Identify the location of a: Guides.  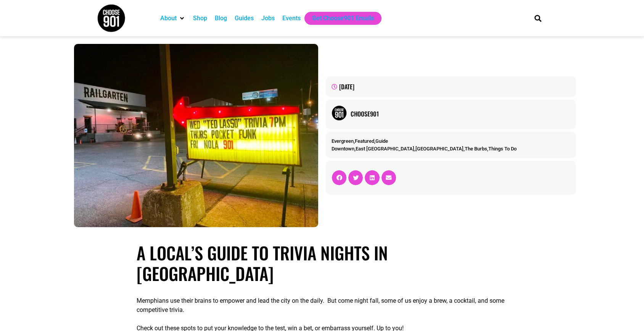
(244, 18).